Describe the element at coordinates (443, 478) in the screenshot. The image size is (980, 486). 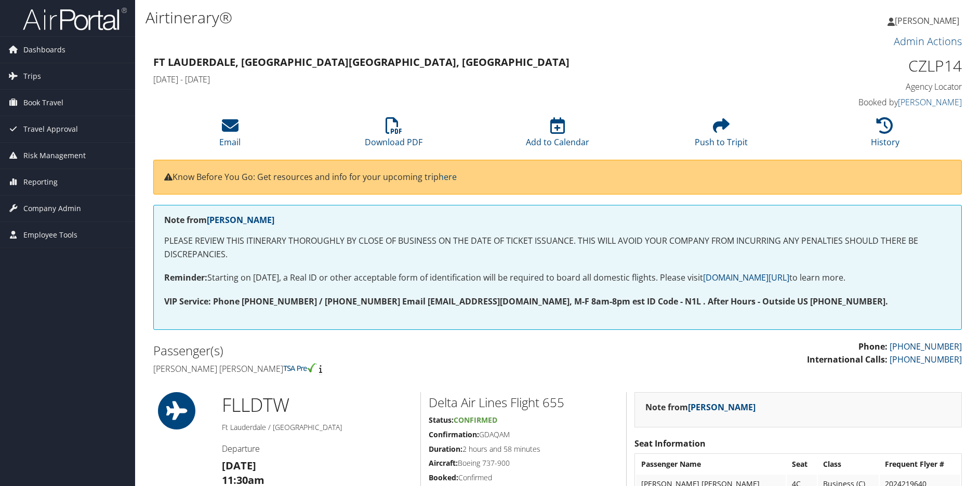
I see `strong: Booked:` at that location.